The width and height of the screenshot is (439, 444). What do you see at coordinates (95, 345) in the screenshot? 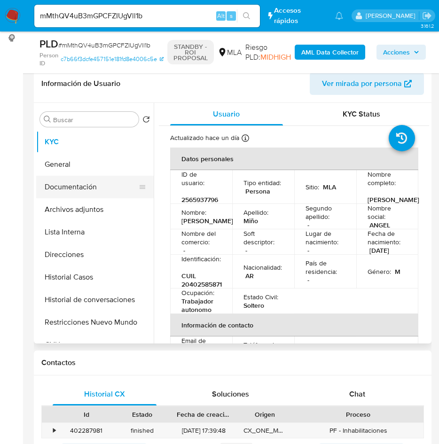
I see `button: CVU` at bounding box center [95, 345].